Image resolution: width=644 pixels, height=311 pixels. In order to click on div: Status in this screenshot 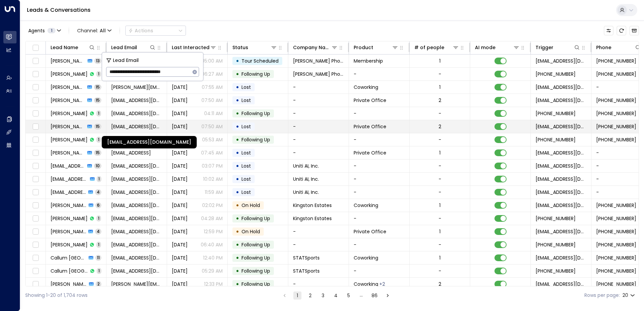, I will do `click(255, 48)`.